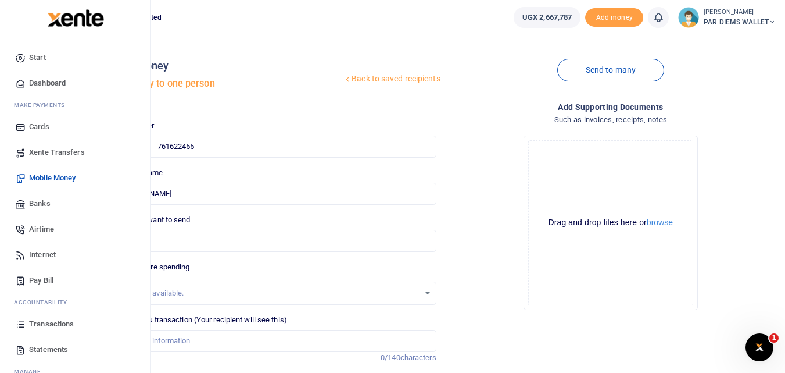  I want to click on div: File Uploader, so click(611, 223).